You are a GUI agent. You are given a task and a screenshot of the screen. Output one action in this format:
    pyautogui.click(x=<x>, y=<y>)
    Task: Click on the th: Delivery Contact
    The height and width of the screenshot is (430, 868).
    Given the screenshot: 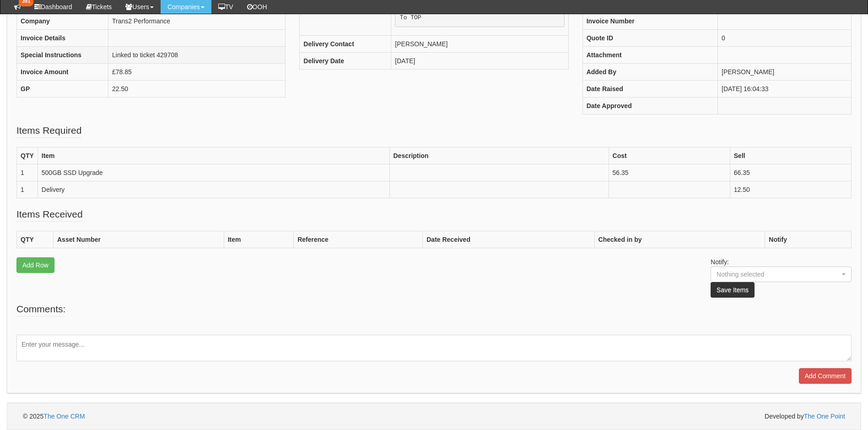 What is the action you would take?
    pyautogui.click(x=345, y=44)
    